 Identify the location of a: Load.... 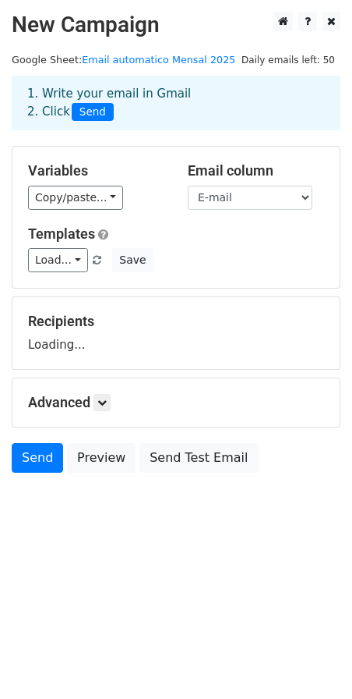
(58, 260).